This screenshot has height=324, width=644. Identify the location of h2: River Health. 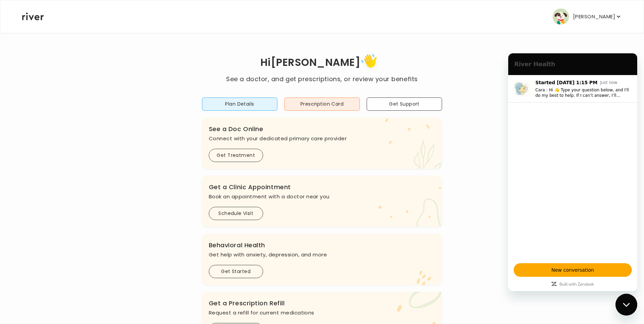
(66, 11).